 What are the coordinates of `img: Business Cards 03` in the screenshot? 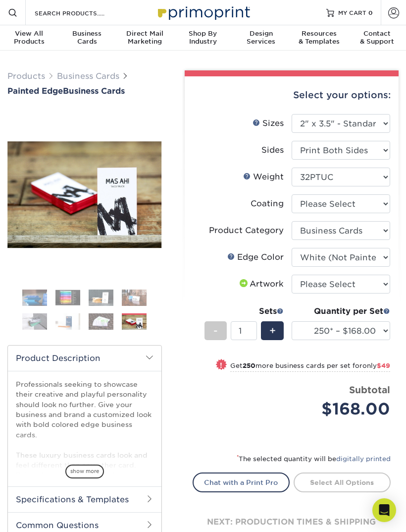 It's located at (101, 298).